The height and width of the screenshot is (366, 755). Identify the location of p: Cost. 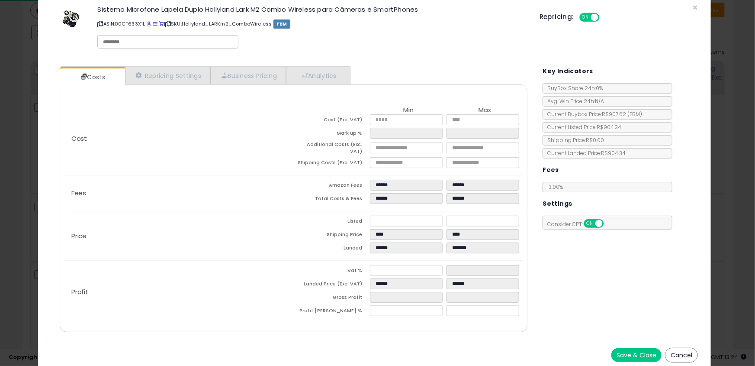
(179, 139).